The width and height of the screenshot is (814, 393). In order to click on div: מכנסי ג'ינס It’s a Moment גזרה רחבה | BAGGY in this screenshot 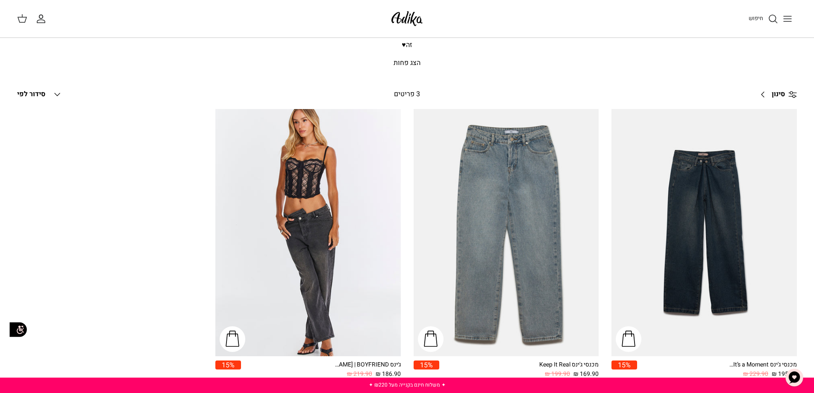, I will do `click(763, 365)`.